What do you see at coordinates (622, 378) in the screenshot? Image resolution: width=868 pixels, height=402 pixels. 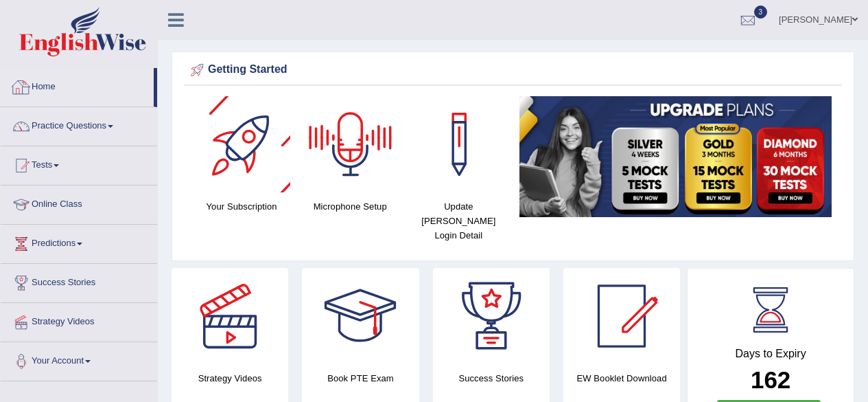 I see `h4: EW Booklet Download` at bounding box center [622, 378].